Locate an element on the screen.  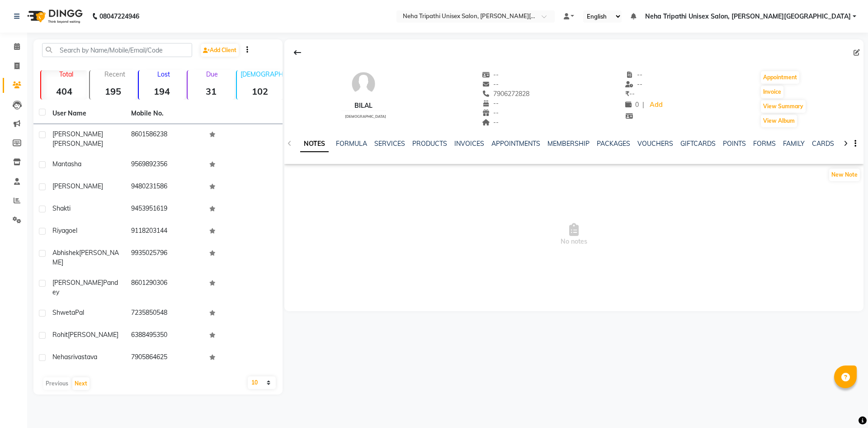
button: Appointment is located at coordinates (780, 77).